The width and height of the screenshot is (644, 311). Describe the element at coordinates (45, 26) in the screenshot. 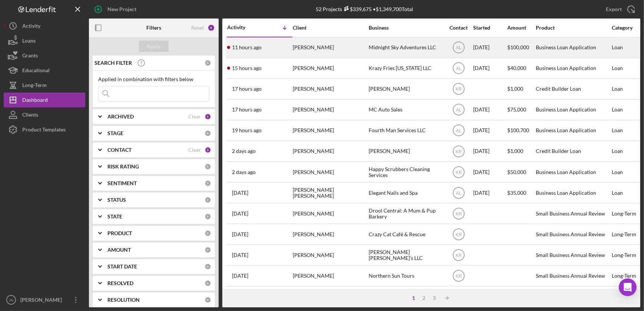

I see `button: Activity` at that location.